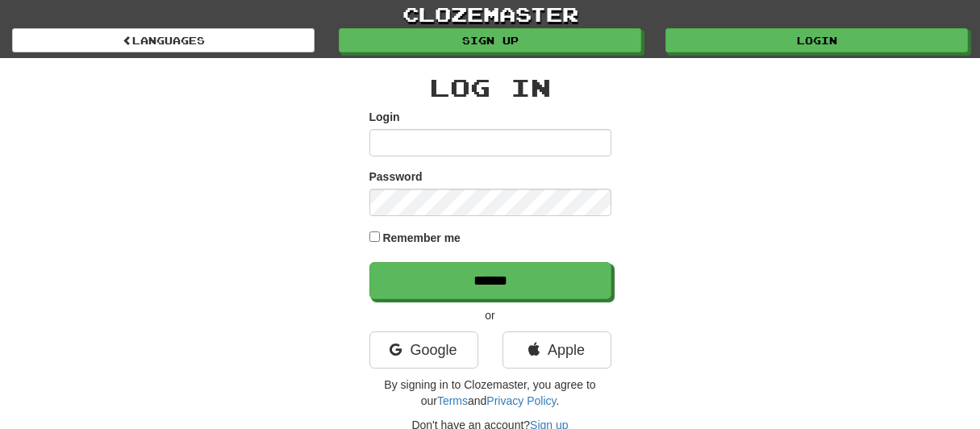 This screenshot has height=429, width=980. Describe the element at coordinates (491, 316) in the screenshot. I see `p: or` at that location.